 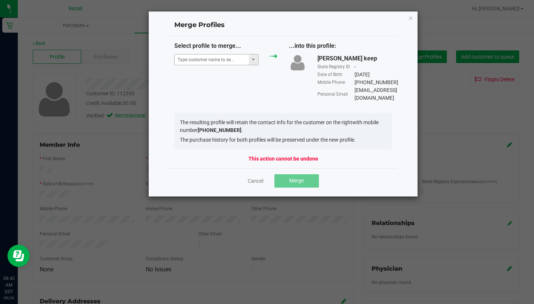 What do you see at coordinates (336, 82) in the screenshot?
I see `div: Mobile Phone` at bounding box center [336, 82].